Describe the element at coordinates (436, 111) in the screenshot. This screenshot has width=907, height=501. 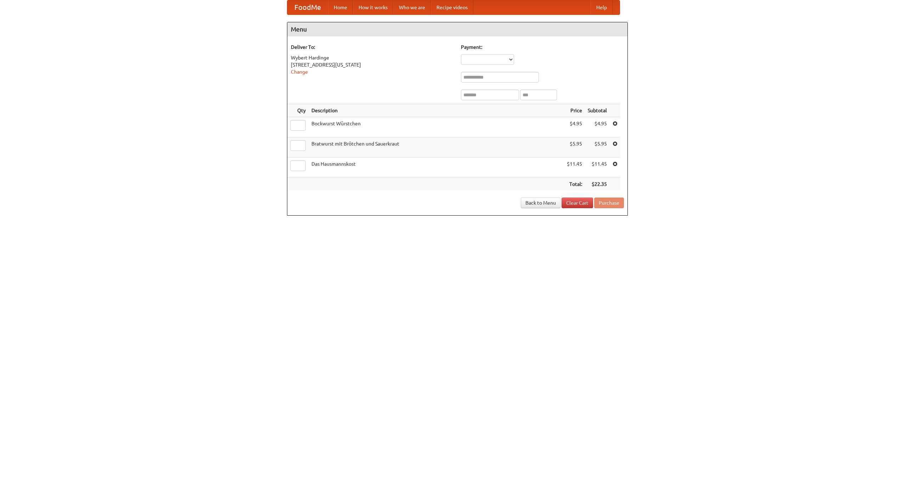
I see `th: Description` at that location.